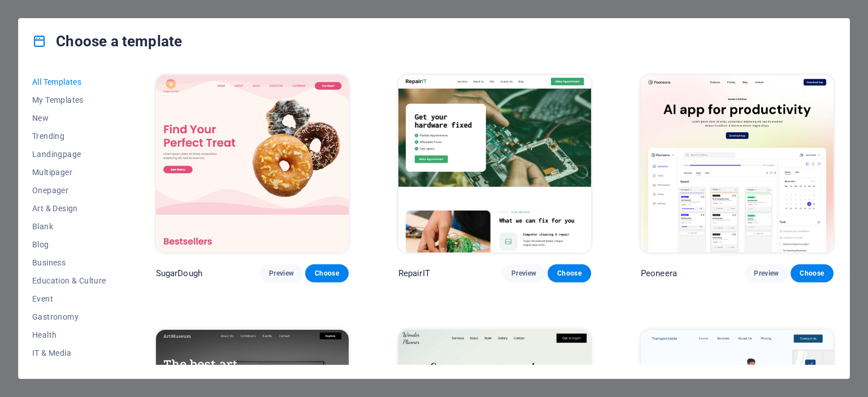 The width and height of the screenshot is (868, 397). I want to click on button: Blank, so click(69, 227).